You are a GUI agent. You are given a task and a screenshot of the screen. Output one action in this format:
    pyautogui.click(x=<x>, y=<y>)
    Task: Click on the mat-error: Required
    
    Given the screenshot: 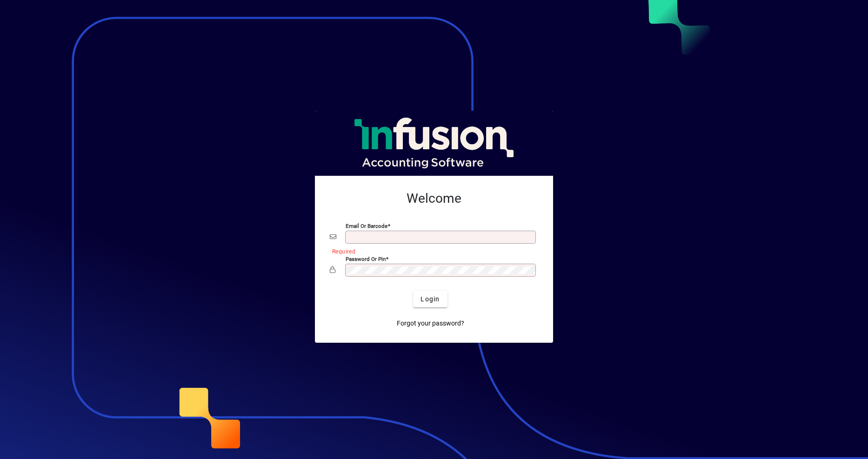 What is the action you would take?
    pyautogui.click(x=431, y=251)
    